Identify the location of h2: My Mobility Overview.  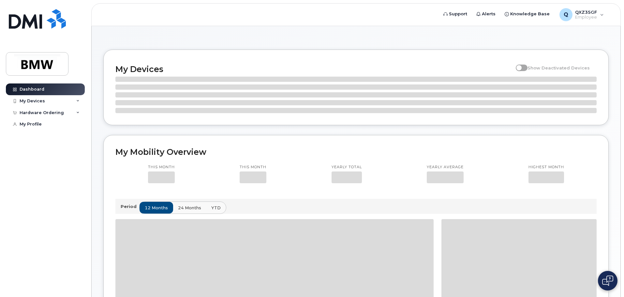
(356, 152).